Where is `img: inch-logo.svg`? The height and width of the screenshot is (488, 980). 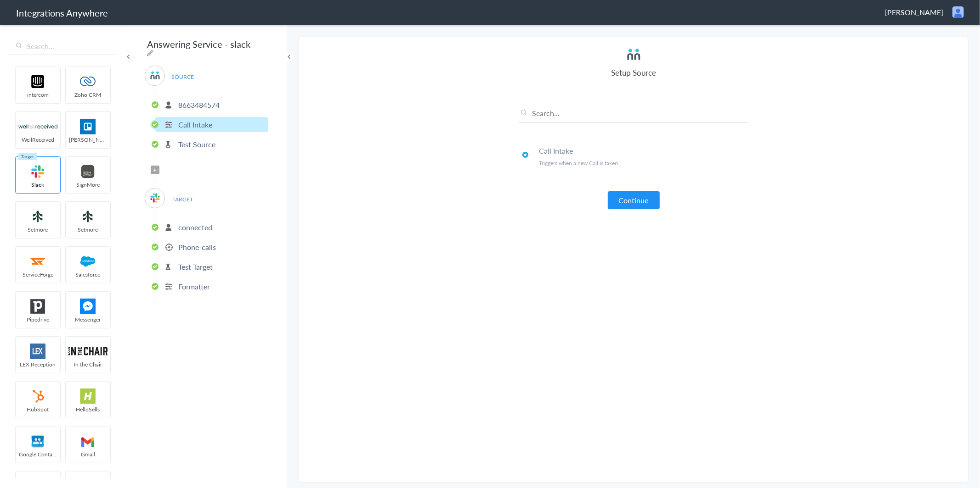
img: inch-logo.svg is located at coordinates (88, 352).